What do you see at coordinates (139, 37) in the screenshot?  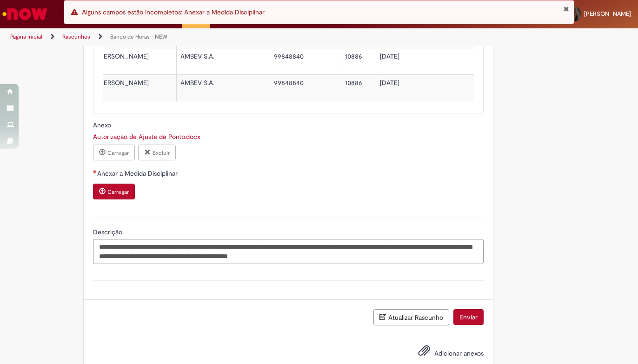 I see `a: Banco de Horas - NEW` at bounding box center [139, 37].